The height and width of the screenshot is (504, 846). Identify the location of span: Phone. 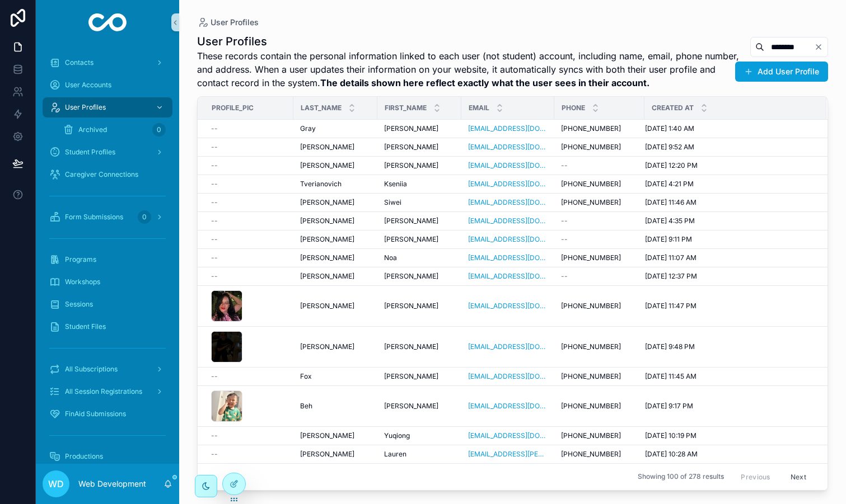
(573, 108).